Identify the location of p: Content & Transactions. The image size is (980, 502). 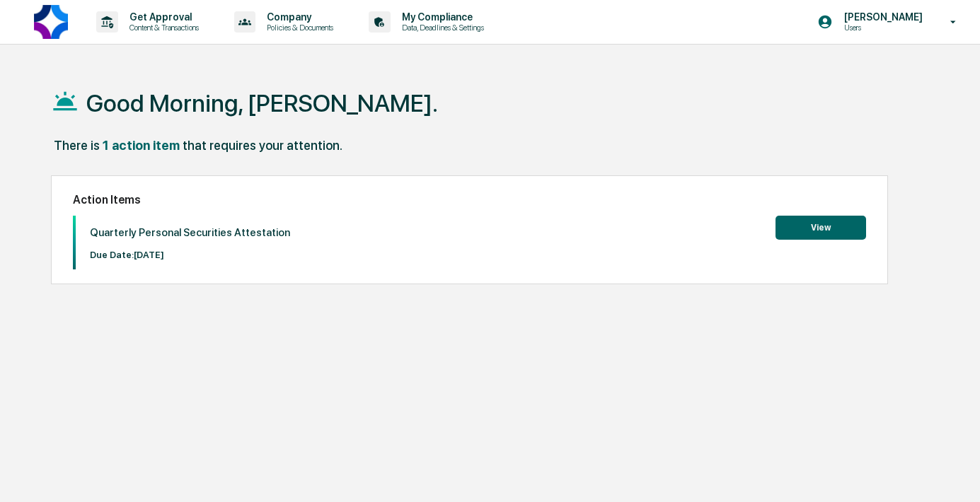
(162, 27).